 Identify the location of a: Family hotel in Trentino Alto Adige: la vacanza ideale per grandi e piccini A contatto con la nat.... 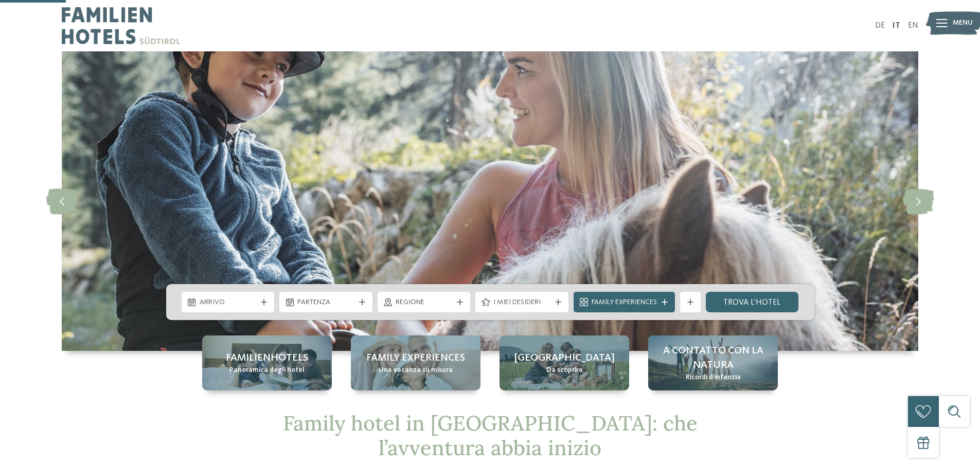
(713, 363).